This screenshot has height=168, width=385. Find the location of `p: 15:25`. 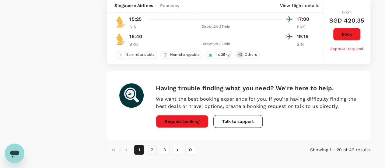

p: 15:25 is located at coordinates (135, 19).